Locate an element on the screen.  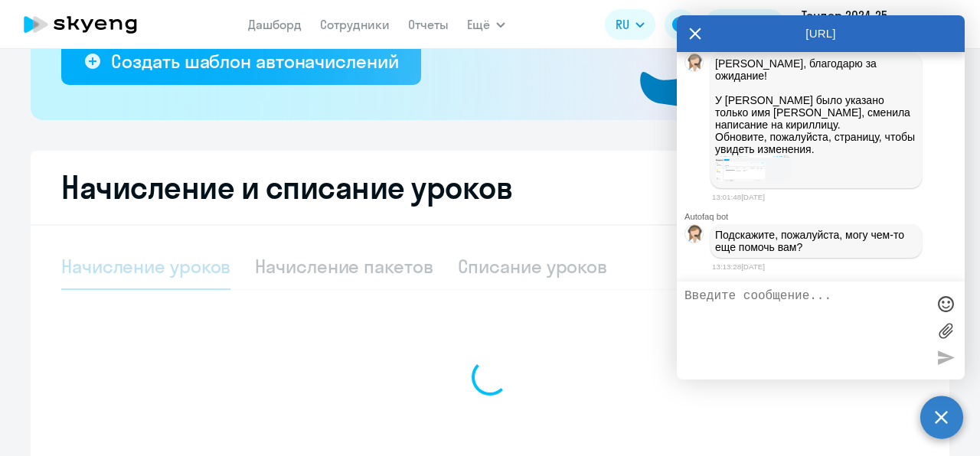
button: Создать шаблон автоначислений is located at coordinates (241, 62).